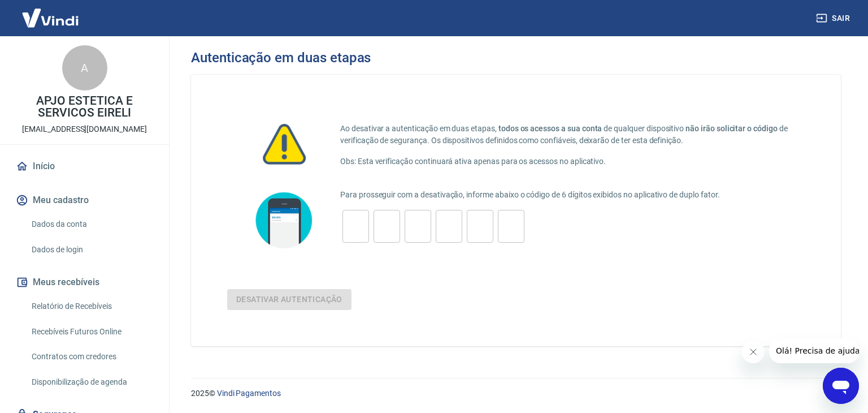 This screenshot has height=413, width=868. What do you see at coordinates (91, 249) in the screenshot?
I see `a: Dados de login` at bounding box center [91, 249].